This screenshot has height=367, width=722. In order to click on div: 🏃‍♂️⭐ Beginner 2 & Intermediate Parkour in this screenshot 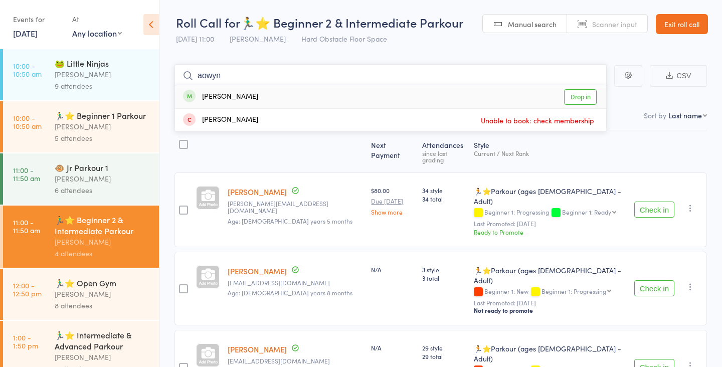, I will do `click(102, 225)`.